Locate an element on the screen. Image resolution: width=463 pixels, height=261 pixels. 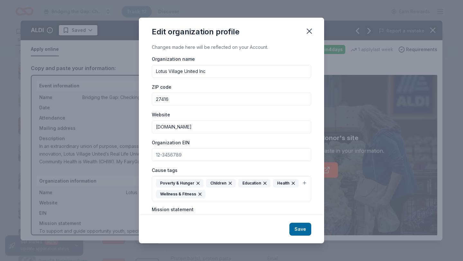
label: ZIP code is located at coordinates (161, 87).